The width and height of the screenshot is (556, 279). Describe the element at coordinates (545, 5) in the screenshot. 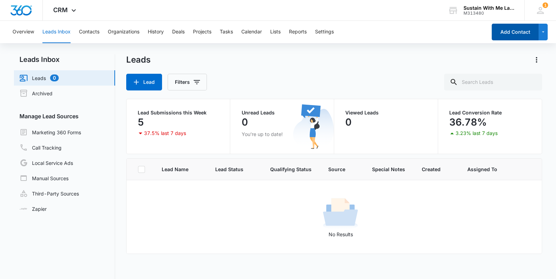

I see `div: notifications count` at that location.